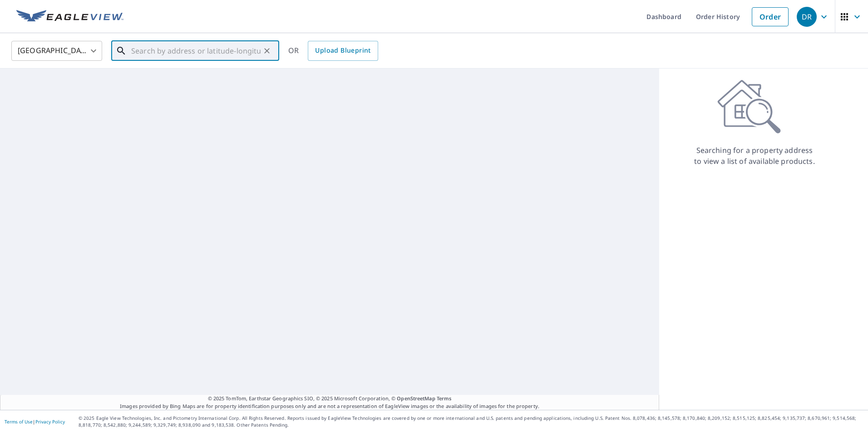  Describe the element at coordinates (416, 398) in the screenshot. I see `a: OpenStreetMap` at that location.